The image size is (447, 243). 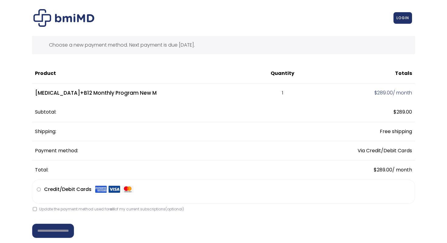 I want to click on div: Checkout, so click(x=64, y=18).